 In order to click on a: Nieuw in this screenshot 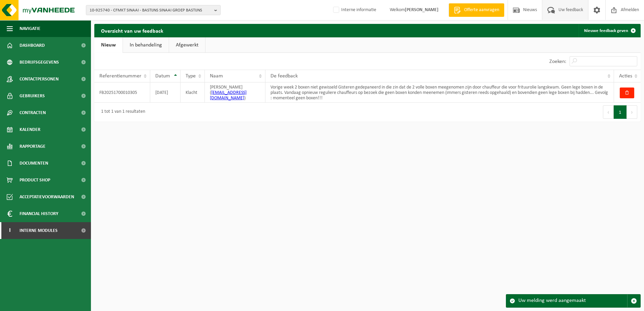, I will do `click(108, 45)`.